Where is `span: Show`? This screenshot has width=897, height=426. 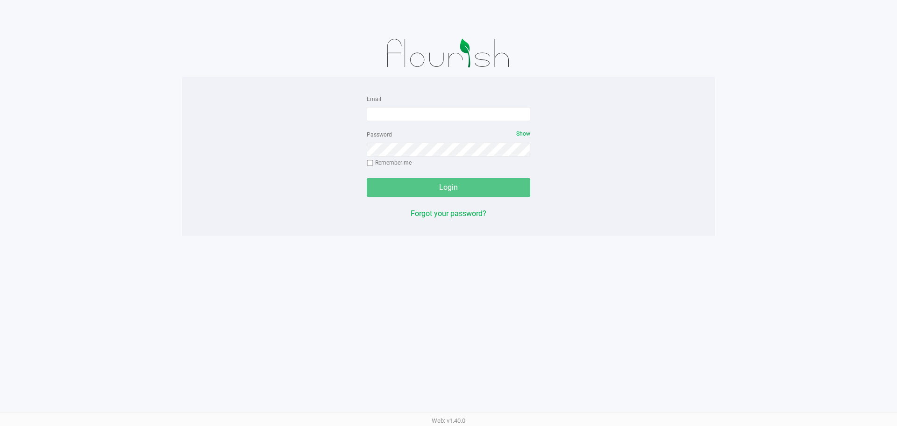
span: Show is located at coordinates (524, 134).